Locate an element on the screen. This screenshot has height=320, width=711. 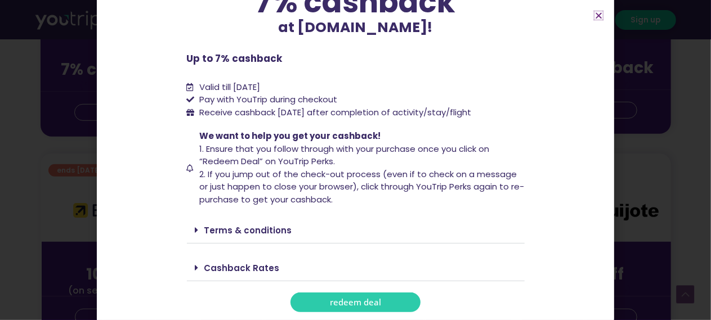
span: redeem deal is located at coordinates (355, 302).